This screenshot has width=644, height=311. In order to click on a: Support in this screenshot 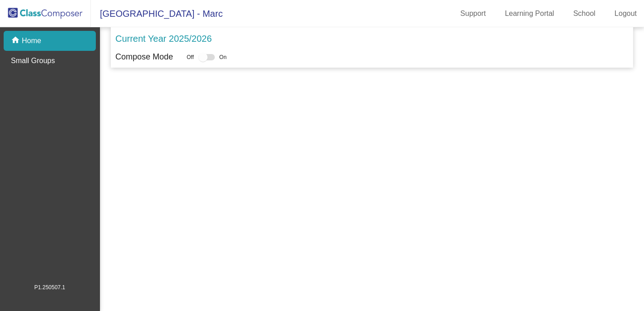, I will do `click(473, 14)`.